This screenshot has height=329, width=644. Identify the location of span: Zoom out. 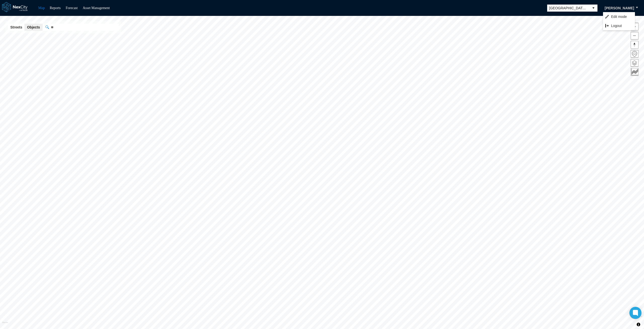
(635, 35).